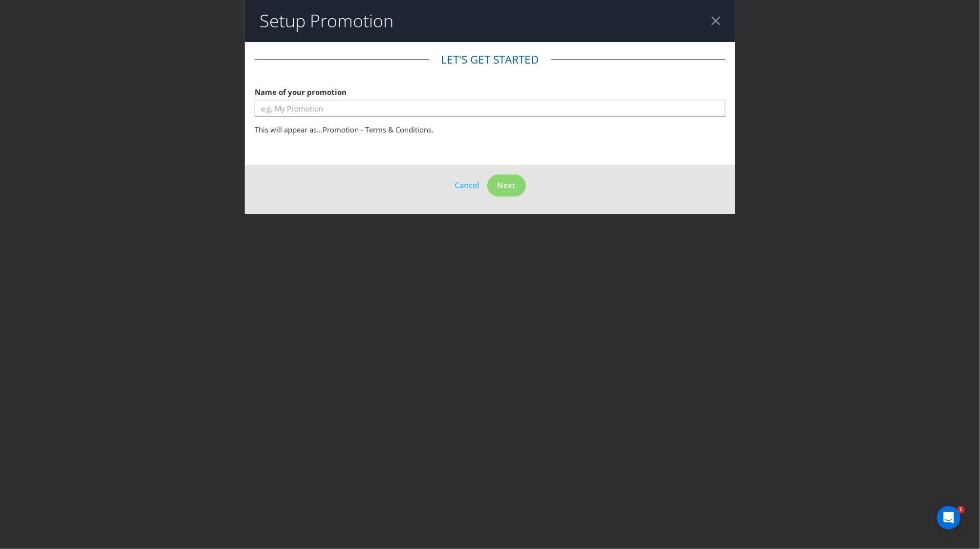  Describe the element at coordinates (286, 130) in the screenshot. I see `span: This will appear as` at that location.